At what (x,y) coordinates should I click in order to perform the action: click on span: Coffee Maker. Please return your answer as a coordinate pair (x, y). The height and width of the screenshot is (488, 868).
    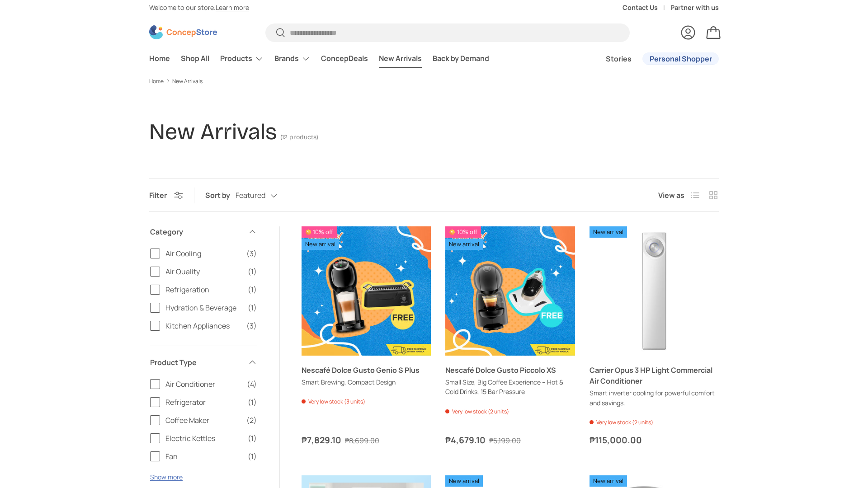
    Looking at the image, I should click on (203, 420).